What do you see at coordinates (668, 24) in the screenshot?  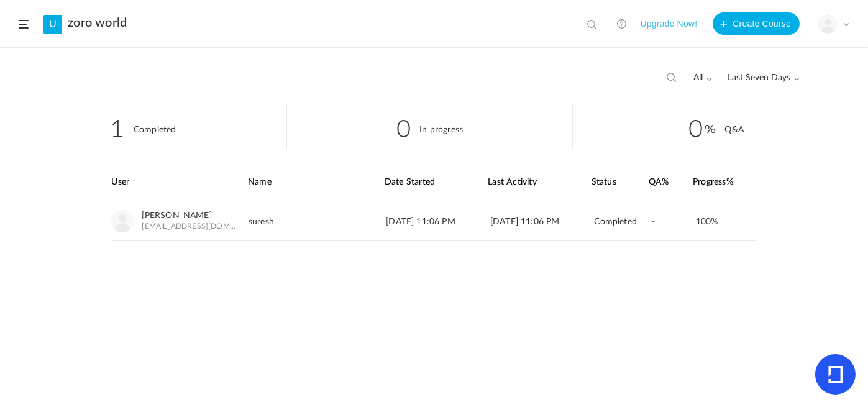 I see `button: Upgrade Now!` at bounding box center [668, 24].